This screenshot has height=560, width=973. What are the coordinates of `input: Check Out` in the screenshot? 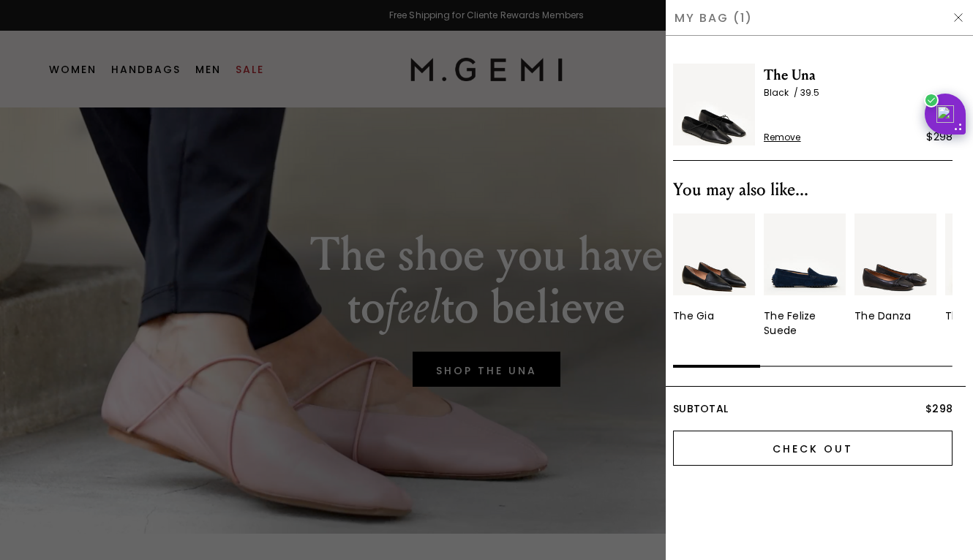 It's located at (813, 449).